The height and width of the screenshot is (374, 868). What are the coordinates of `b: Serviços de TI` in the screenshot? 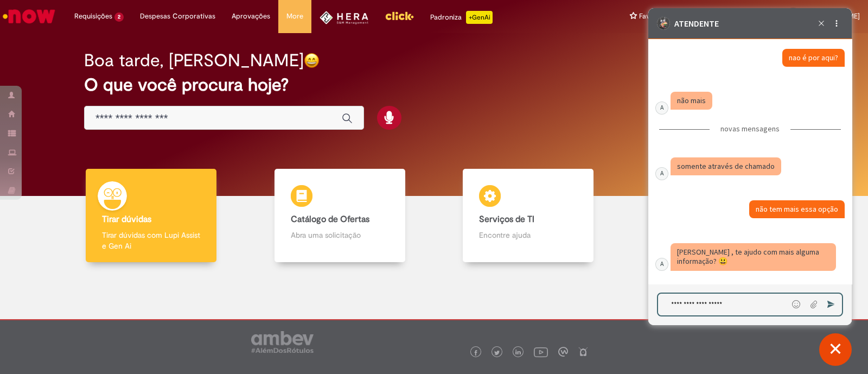 It's located at (506, 219).